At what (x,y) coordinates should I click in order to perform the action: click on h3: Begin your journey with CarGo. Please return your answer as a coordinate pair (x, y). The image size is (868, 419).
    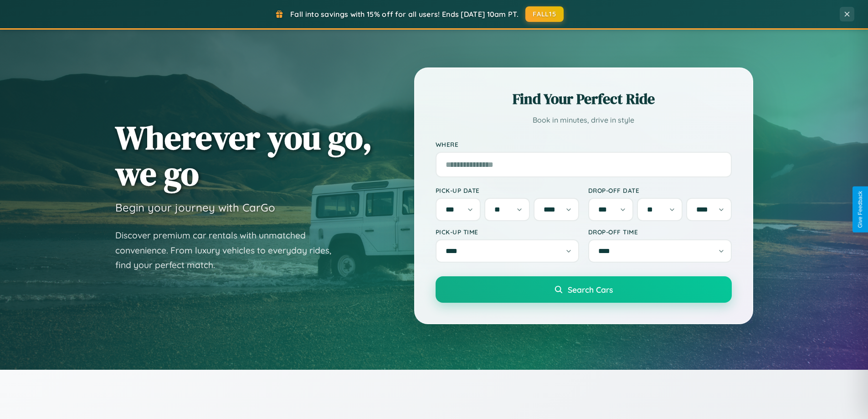
    Looking at the image, I should click on (195, 207).